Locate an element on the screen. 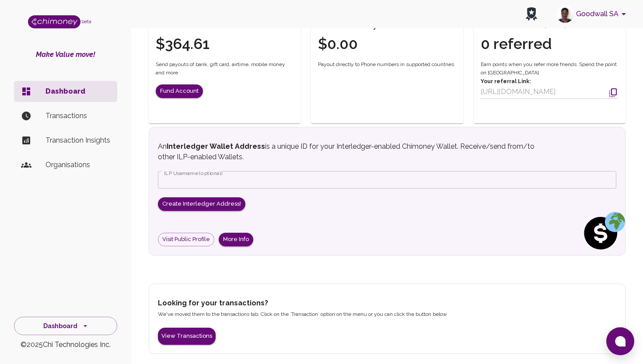 This screenshot has height=364, width=643. p: Dashboard is located at coordinates (78, 91).